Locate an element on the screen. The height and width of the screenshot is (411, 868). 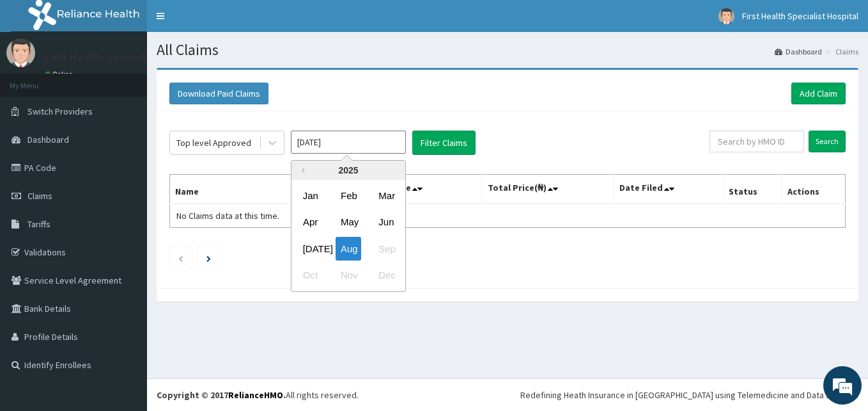
a: Previous page is located at coordinates (180, 258).